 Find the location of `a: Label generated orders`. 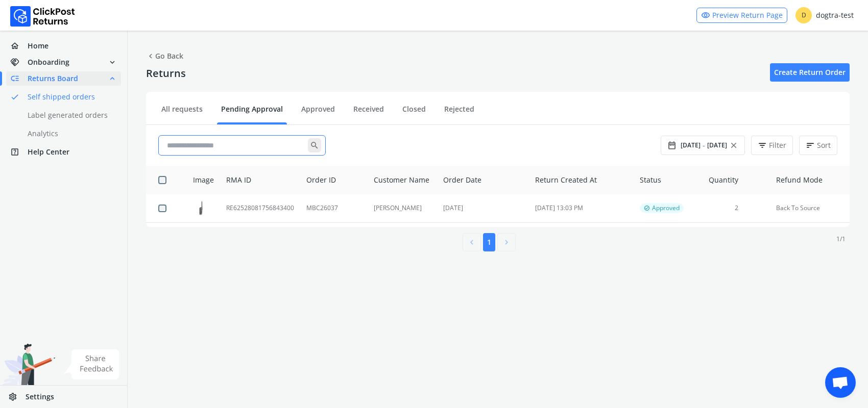

a: Label generated orders is located at coordinates (69, 116).